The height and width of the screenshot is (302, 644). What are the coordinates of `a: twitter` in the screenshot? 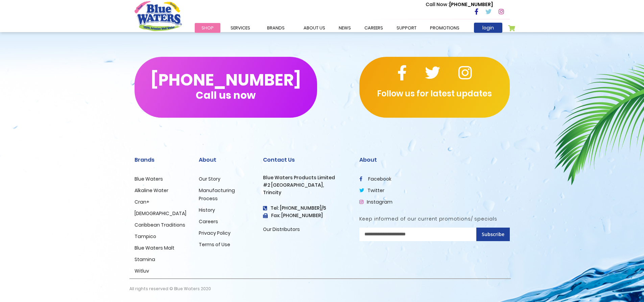 It's located at (372, 190).